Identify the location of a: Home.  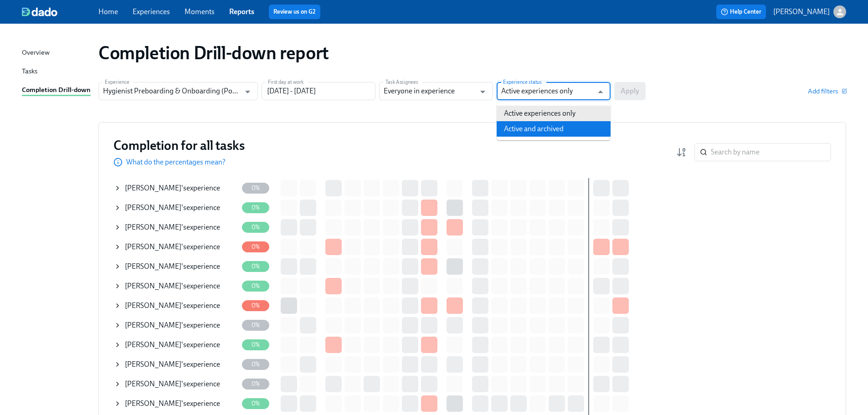
(108, 12).